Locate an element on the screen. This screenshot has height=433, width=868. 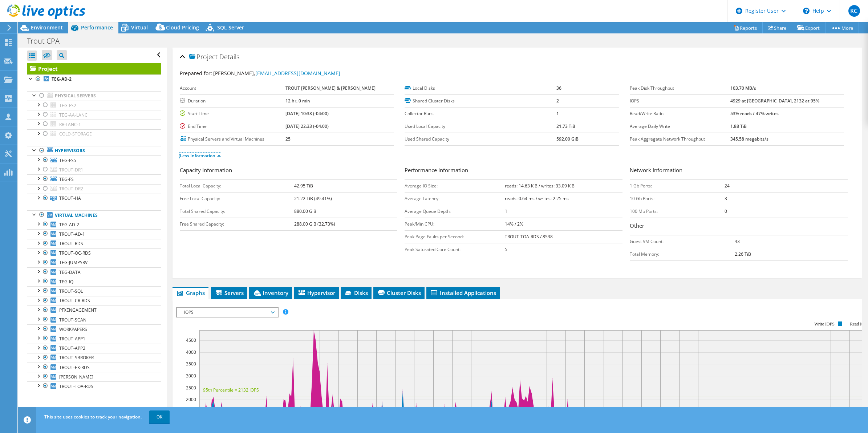
label: Read/Write Ratio is located at coordinates (680, 114).